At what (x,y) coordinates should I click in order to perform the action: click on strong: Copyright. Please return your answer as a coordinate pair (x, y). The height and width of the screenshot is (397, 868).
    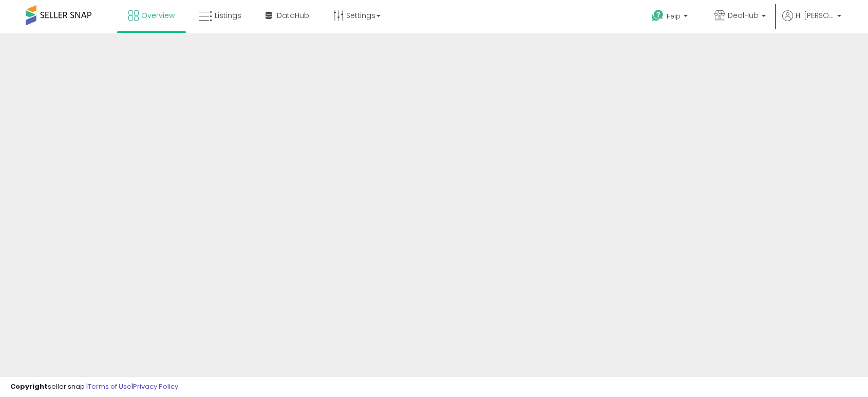
    Looking at the image, I should click on (29, 386).